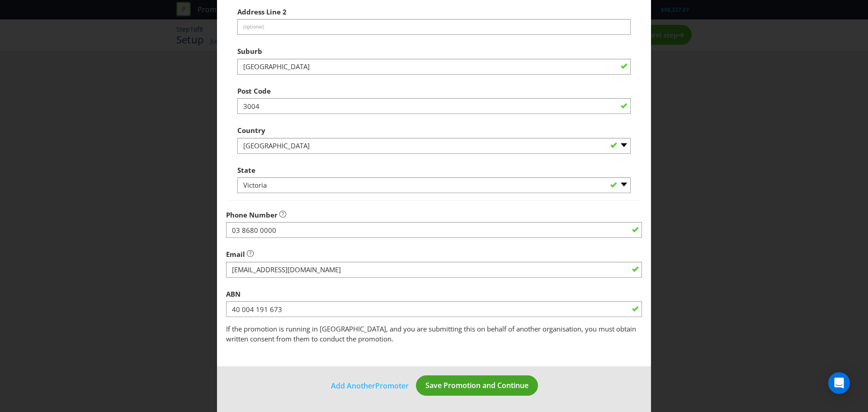 The height and width of the screenshot is (412, 868). I want to click on input: e.g. Melbourne, so click(434, 66).